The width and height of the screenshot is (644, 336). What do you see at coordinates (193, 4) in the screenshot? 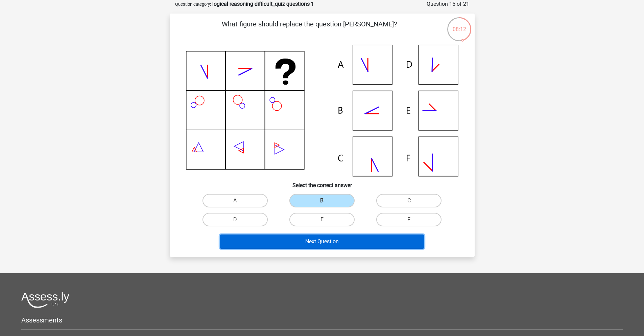
I see `small: Question category:` at bounding box center [193, 4].